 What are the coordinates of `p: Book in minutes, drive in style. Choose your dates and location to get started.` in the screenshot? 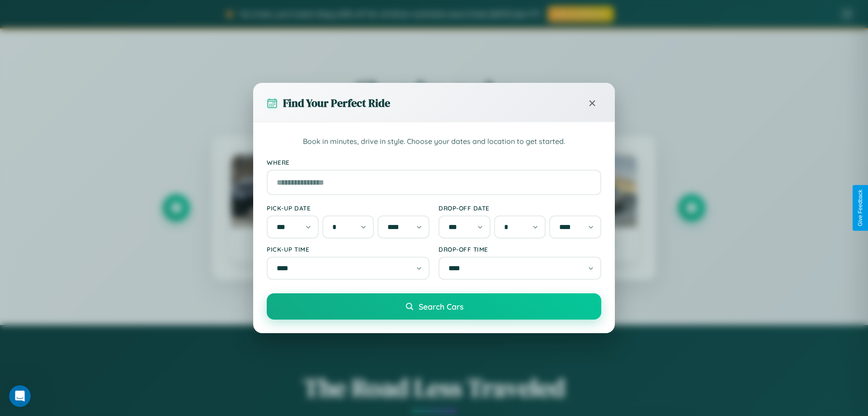 It's located at (434, 141).